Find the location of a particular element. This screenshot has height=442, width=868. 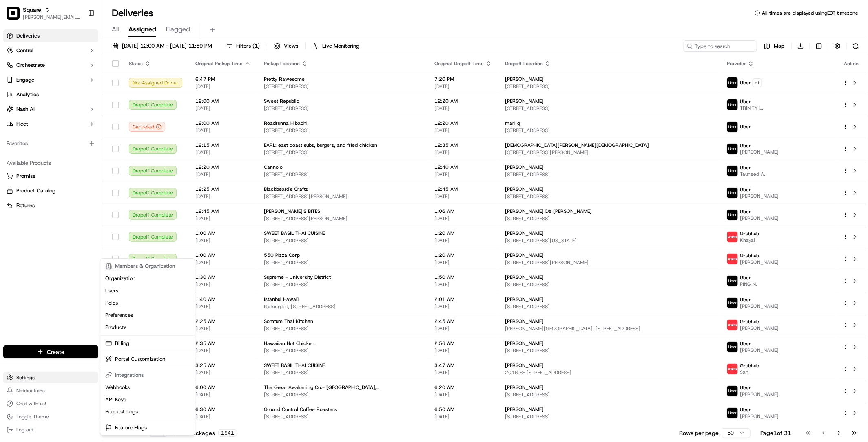

a: Billing is located at coordinates (147, 344).